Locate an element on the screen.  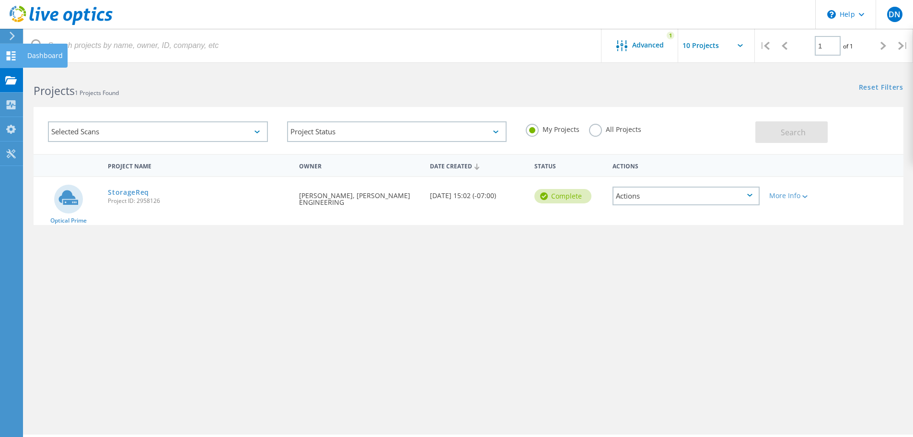
span: Project ID: 2958126 is located at coordinates (198, 201).